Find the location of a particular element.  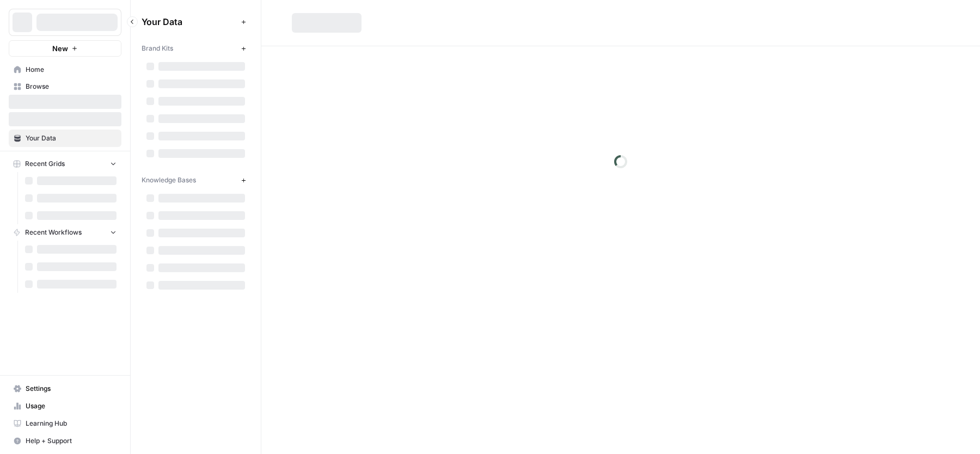

span: Learning Hub is located at coordinates (71, 424).